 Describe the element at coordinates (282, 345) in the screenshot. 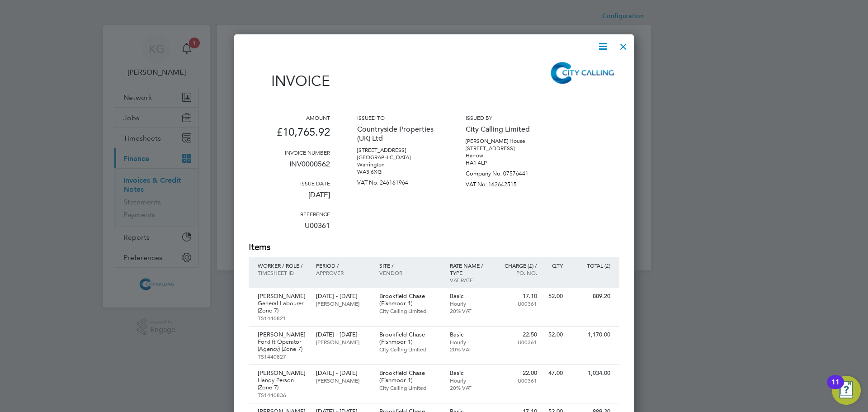

I see `p: Forklift Operator (Agency) (Zone 7)` at that location.